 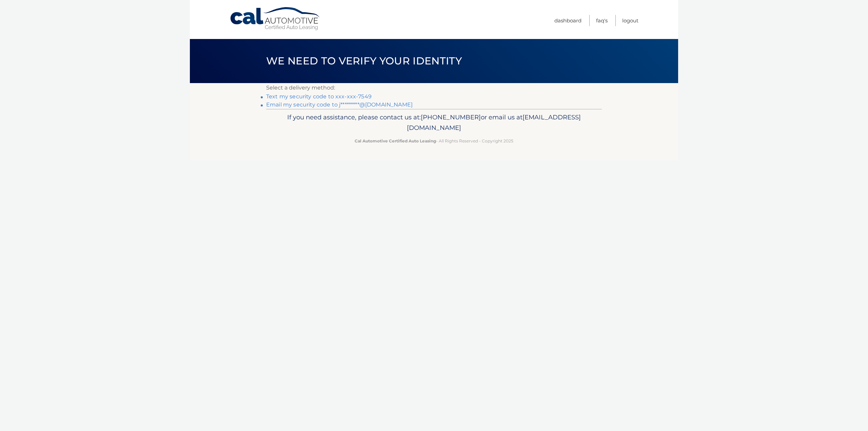 What do you see at coordinates (434, 140) in the screenshot?
I see `p: - All Rights Reserved - Copyright 2025` at bounding box center [434, 140].